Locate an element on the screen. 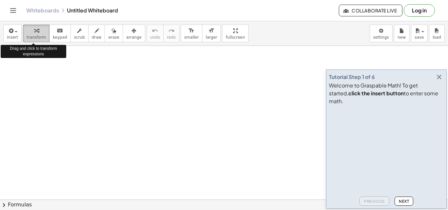  b: click the insert button is located at coordinates (376, 93).